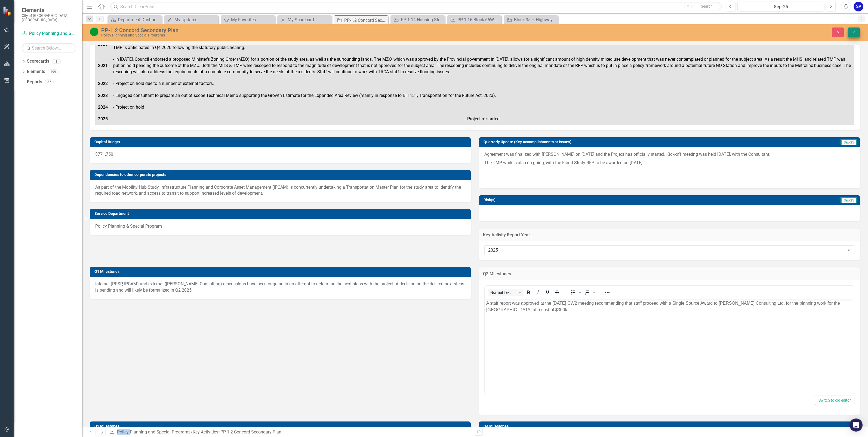  What do you see at coordinates (103, 65) in the screenshot?
I see `strong: 2021` at bounding box center [103, 65].